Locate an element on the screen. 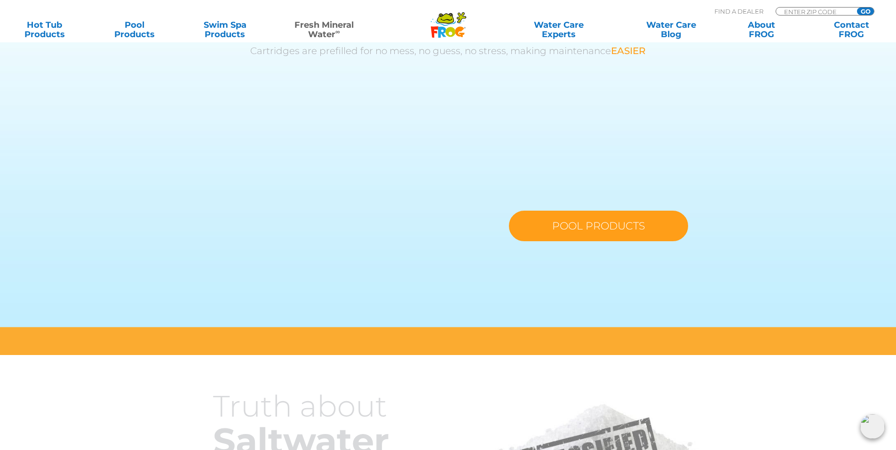  a: PoolProducts is located at coordinates (134, 30).